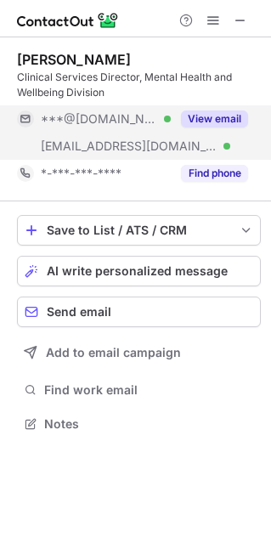 The width and height of the screenshot is (271, 543). What do you see at coordinates (138, 424) in the screenshot?
I see `button: Notes` at bounding box center [138, 424].